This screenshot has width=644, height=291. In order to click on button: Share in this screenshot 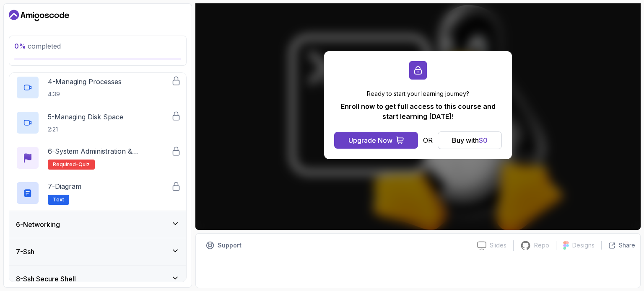, I will do `click(618, 246)`.